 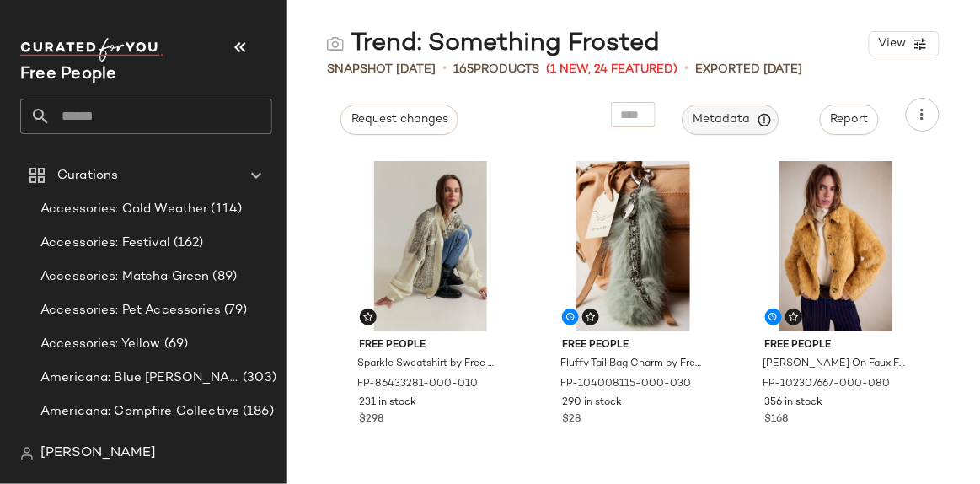 What do you see at coordinates (591, 403) in the screenshot?
I see `span: 290 in stock` at bounding box center [591, 403].